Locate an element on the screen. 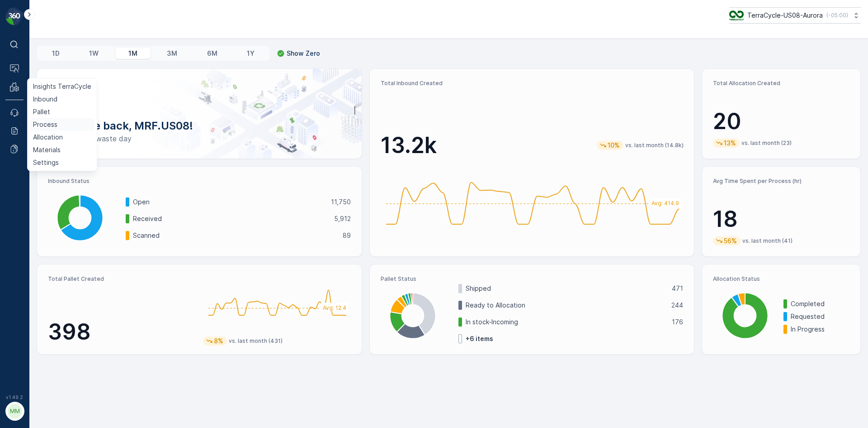 This screenshot has width=868, height=428. p: vs. last month (23) is located at coordinates (767, 143).